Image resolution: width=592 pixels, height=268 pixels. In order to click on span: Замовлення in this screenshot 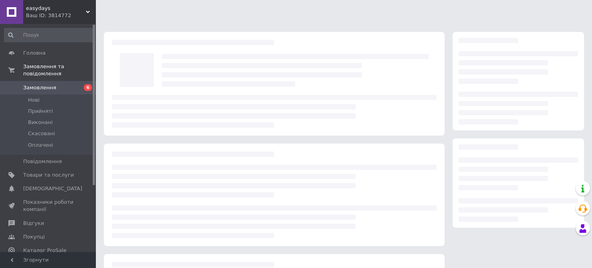, I will do `click(40, 88)`.